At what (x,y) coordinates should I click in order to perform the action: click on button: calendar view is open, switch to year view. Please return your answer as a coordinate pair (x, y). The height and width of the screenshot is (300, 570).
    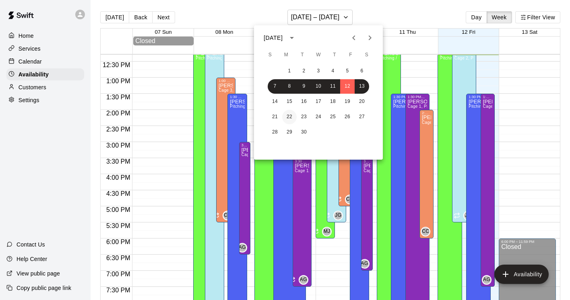
    Looking at the image, I should click on (292, 38).